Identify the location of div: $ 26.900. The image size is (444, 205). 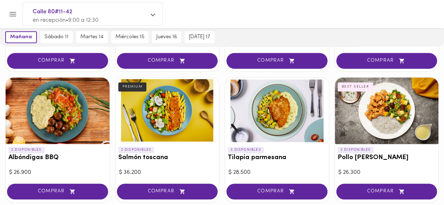
(58, 173).